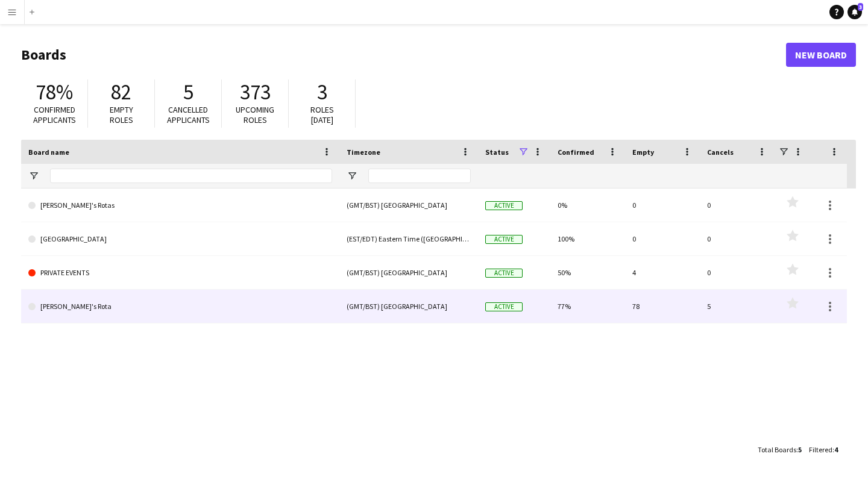  What do you see at coordinates (821, 55) in the screenshot?
I see `a: New Board` at bounding box center [821, 55].